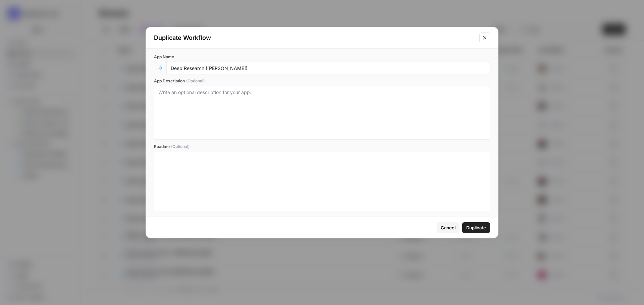  I want to click on label: App Description, so click(322, 81).